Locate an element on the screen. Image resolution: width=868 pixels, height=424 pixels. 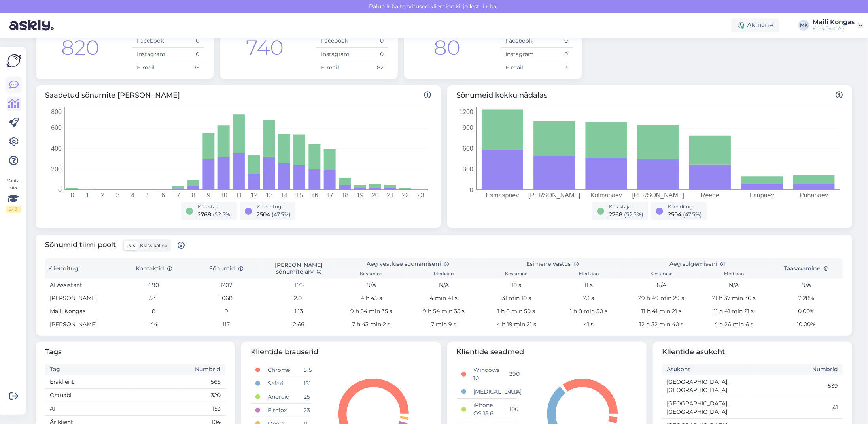
div: MK is located at coordinates (804, 25).